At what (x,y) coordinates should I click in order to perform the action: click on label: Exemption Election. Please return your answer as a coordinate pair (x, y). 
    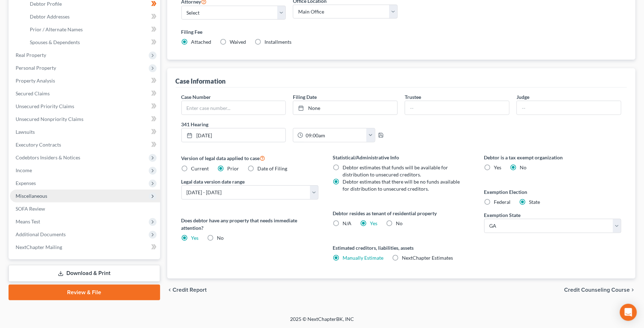
    Looking at the image, I should click on (553, 192).